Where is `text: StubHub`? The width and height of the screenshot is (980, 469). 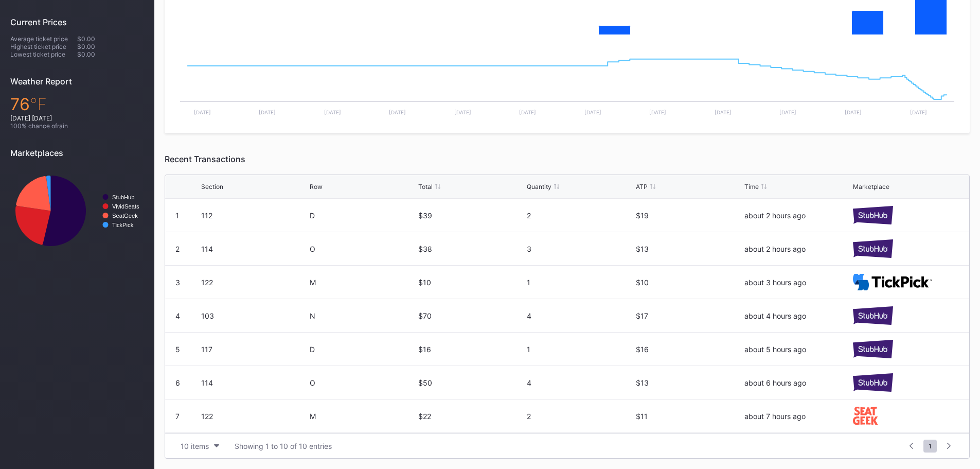
text: StubHub is located at coordinates (123, 197).